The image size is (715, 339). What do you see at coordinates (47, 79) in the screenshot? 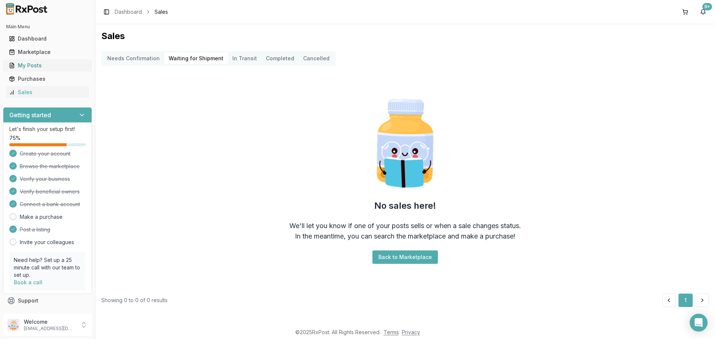
I see `button: Purchases` at bounding box center [47, 79].